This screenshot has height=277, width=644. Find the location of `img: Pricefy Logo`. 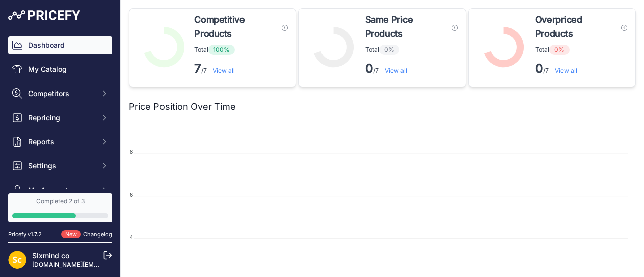

img: Pricefy Logo is located at coordinates (44, 15).